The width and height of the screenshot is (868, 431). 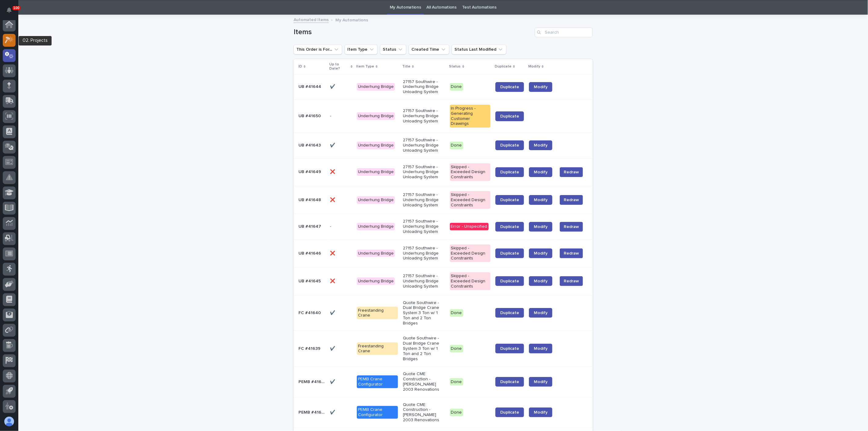 What do you see at coordinates (406, 66) in the screenshot?
I see `p: Title` at bounding box center [406, 66].